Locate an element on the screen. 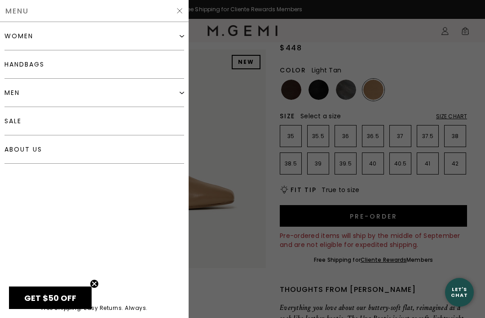 This screenshot has width=485, height=318. div: women is located at coordinates (19, 36).